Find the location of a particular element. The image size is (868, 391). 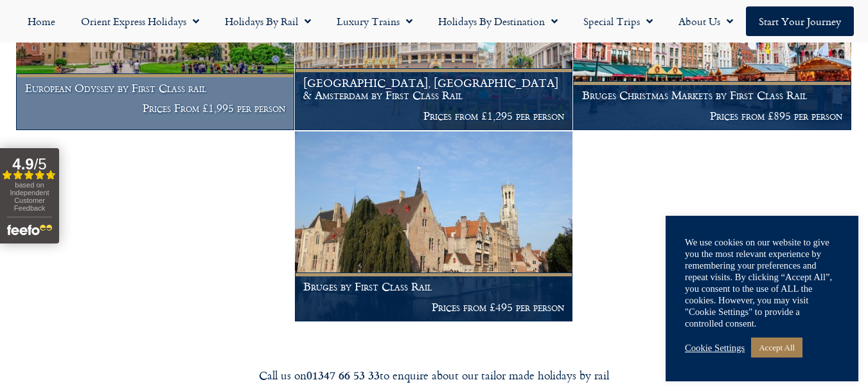

h1: European Odyssey by First Class rail is located at coordinates (156, 88).